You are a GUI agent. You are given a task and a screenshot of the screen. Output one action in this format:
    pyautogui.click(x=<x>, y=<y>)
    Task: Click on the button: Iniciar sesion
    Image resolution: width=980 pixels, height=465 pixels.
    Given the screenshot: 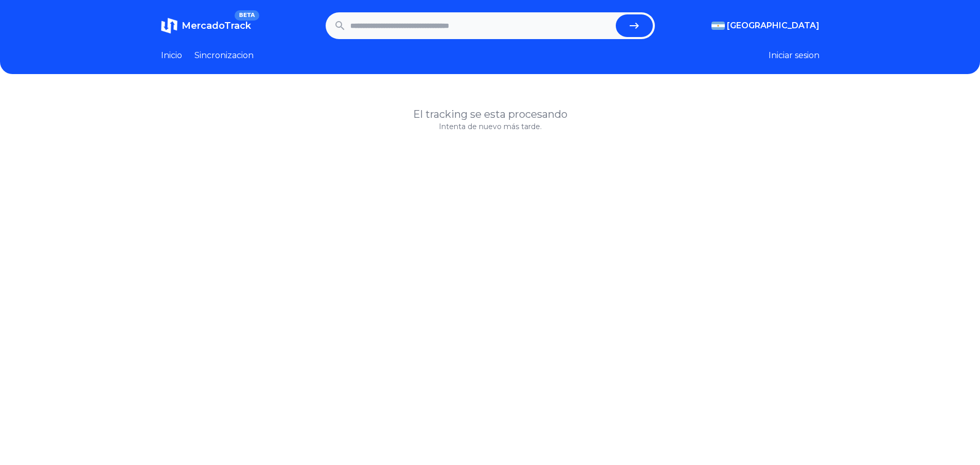 What is the action you would take?
    pyautogui.click(x=794, y=56)
    